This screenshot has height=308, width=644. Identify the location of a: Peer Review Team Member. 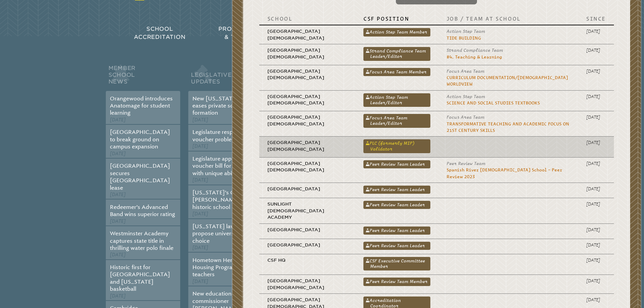
(397, 282).